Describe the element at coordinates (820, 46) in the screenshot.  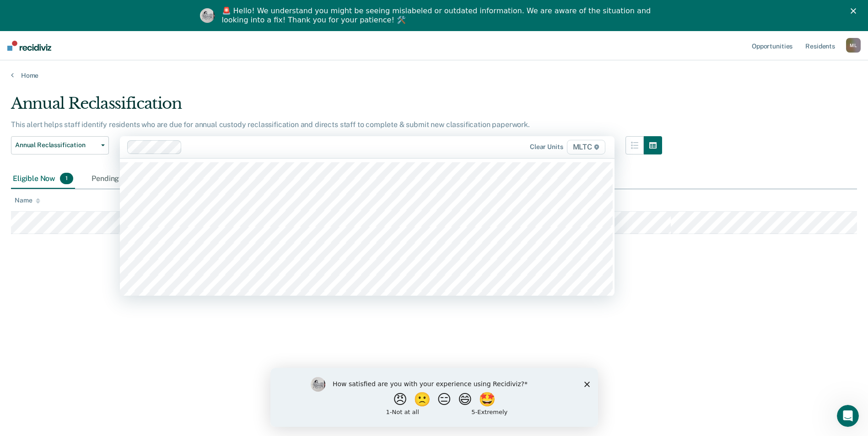
I see `a: Residents` at that location.